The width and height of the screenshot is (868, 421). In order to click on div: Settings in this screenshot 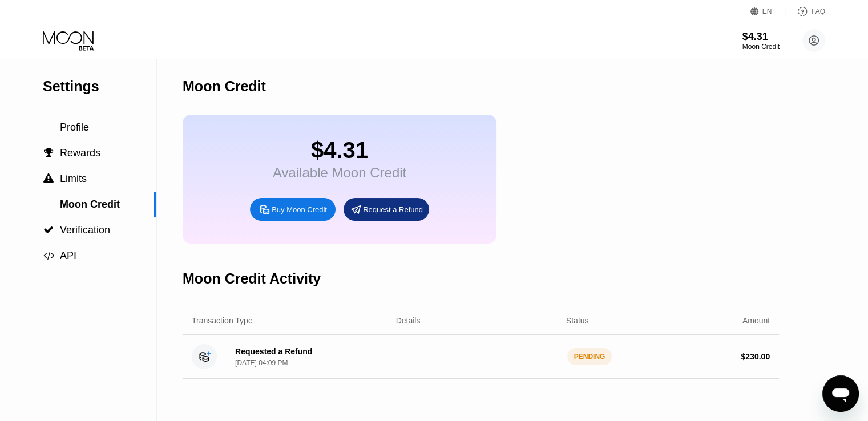, I will do `click(100, 87)`.